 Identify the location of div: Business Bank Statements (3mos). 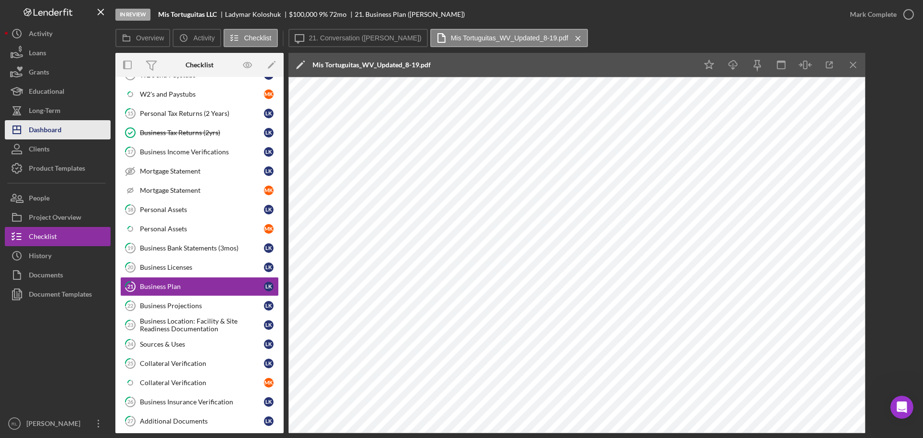
(202, 248).